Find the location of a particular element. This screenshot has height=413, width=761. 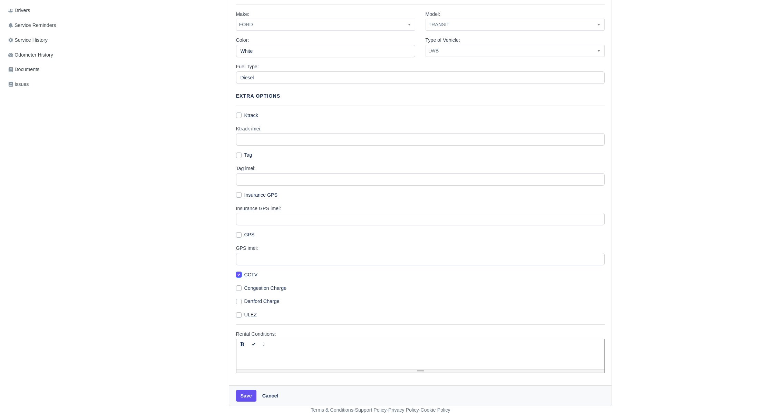

span: Drivers is located at coordinates (19, 10).